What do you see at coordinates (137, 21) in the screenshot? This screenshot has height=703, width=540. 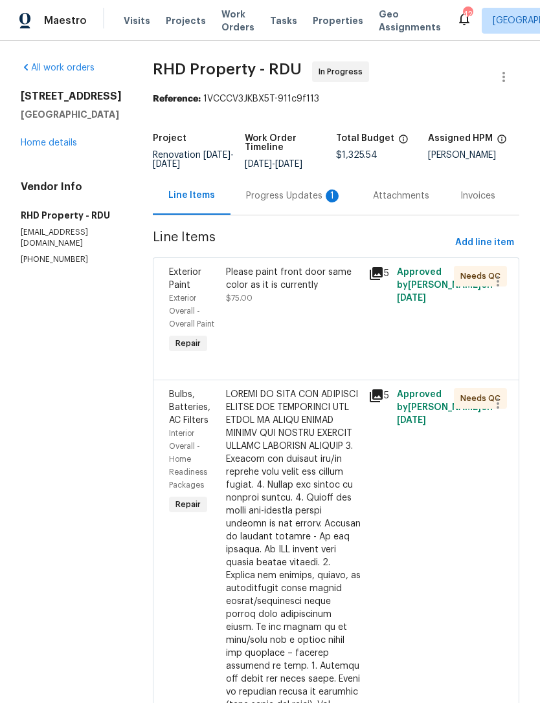 I see `span: Visits` at bounding box center [137, 21].